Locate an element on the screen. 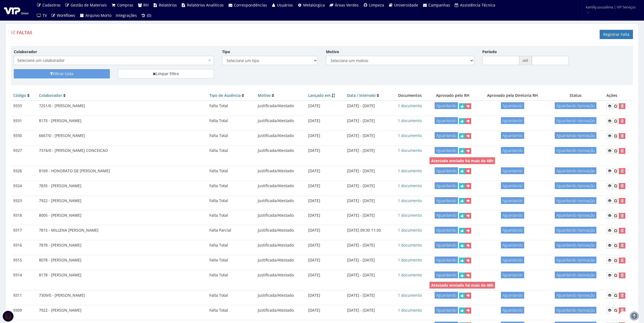 This screenshot has height=323, width=644. td: 9331 is located at coordinates (24, 121).